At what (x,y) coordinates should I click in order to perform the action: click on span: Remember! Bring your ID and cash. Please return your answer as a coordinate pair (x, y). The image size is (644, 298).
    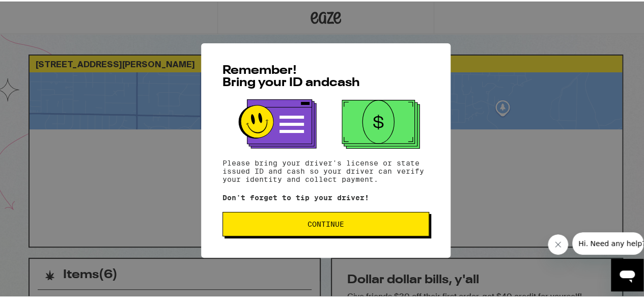
    Looking at the image, I should click on (291, 75).